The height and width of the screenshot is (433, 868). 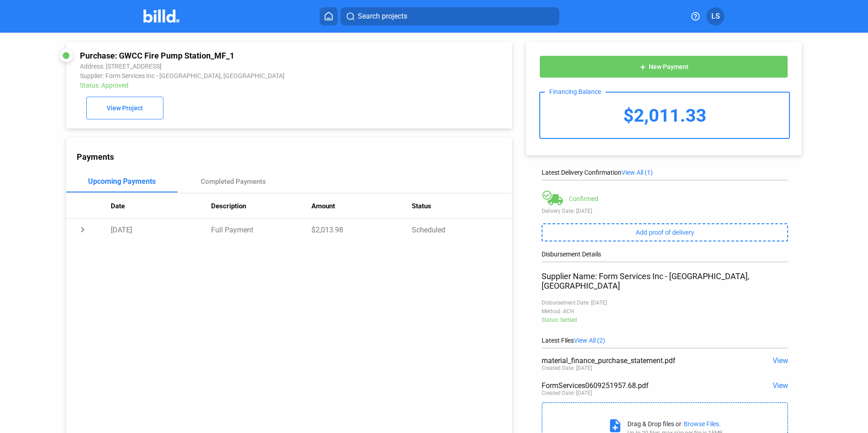 I want to click on div: Method: ACH, so click(x=665, y=311).